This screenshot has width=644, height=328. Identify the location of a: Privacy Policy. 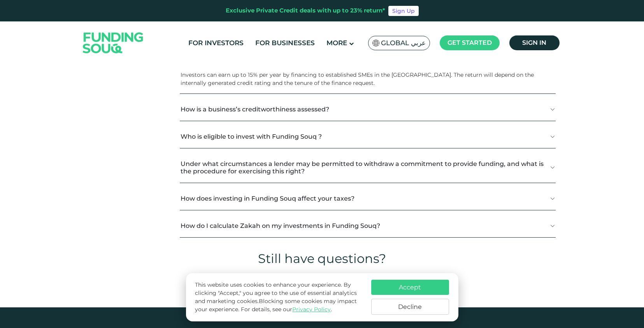
(311, 309).